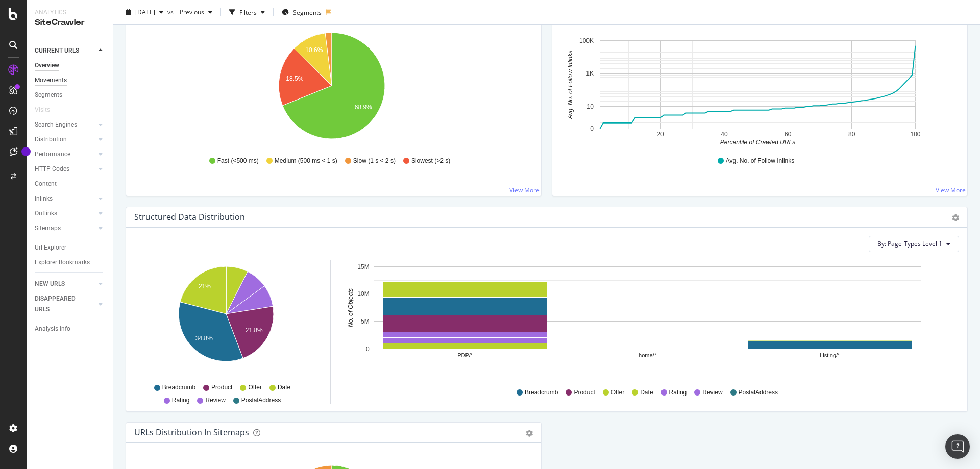 This screenshot has height=469, width=980. I want to click on div: Distribution, so click(51, 139).